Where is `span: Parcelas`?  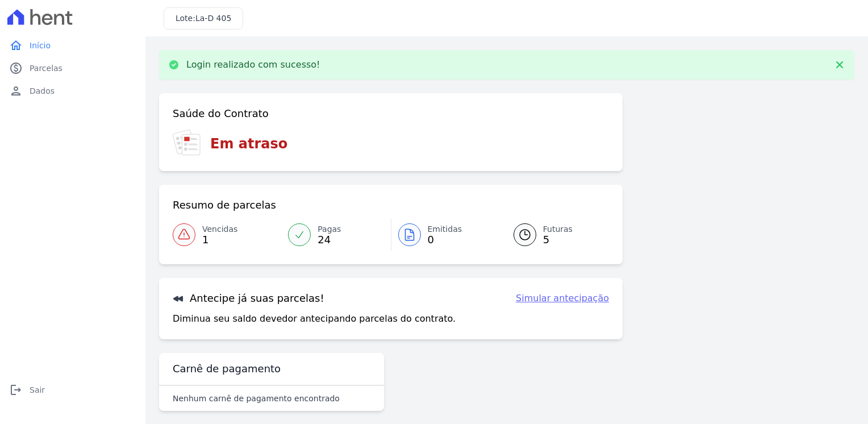 span: Parcelas is located at coordinates (46, 69).